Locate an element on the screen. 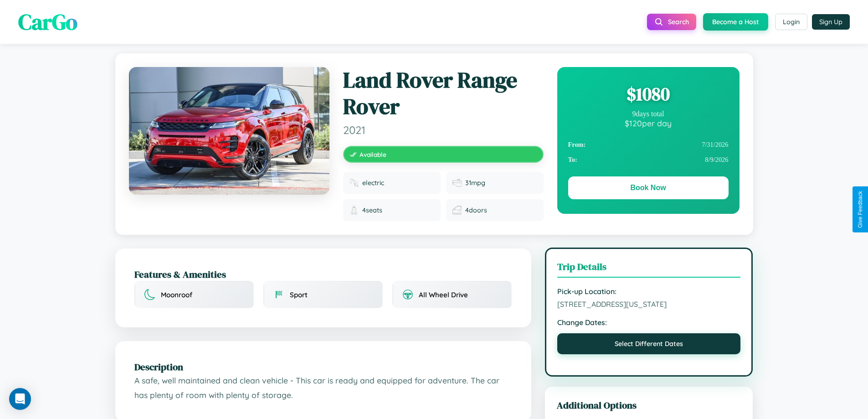 The height and width of the screenshot is (419, 868). div: $ 1080 is located at coordinates (649, 94).